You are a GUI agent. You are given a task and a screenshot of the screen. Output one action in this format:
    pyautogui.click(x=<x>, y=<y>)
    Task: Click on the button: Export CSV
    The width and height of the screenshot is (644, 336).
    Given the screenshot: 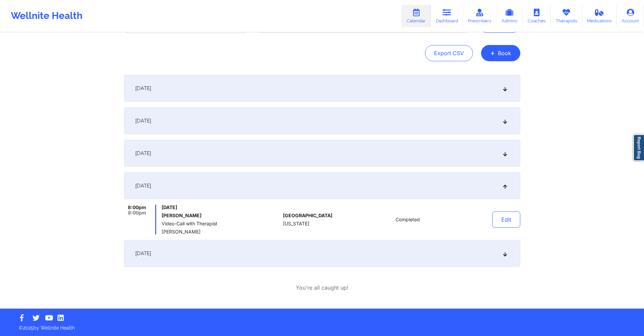 What is the action you would take?
    pyautogui.click(x=449, y=53)
    